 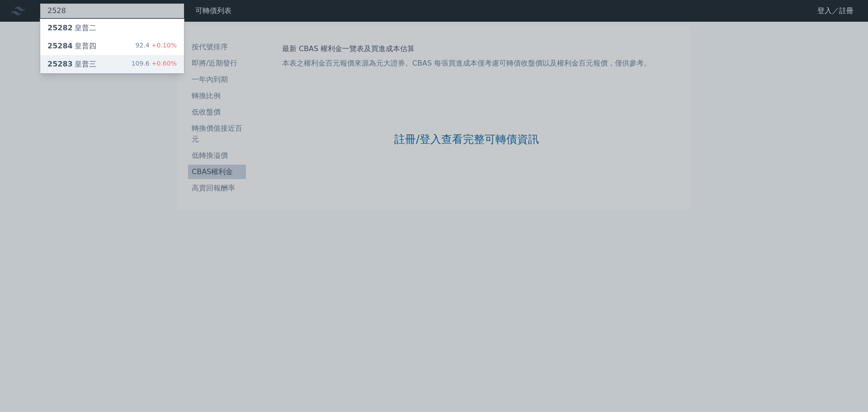 I want to click on div: 皇普四, so click(x=72, y=46).